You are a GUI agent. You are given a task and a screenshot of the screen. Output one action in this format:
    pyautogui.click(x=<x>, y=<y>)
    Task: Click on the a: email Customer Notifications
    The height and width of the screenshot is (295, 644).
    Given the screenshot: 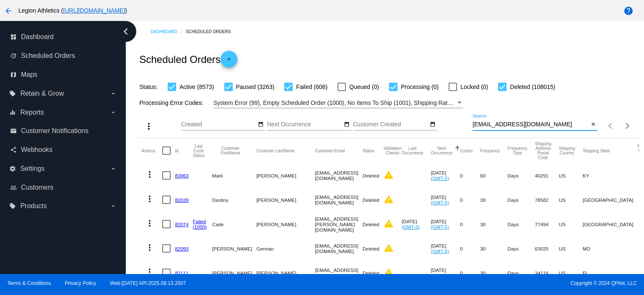 What is the action you would take?
    pyautogui.click(x=63, y=131)
    